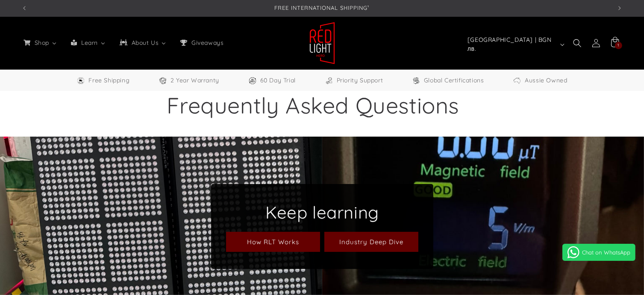  Describe the element at coordinates (540, 80) in the screenshot. I see `a: Aussie Owned` at that location.